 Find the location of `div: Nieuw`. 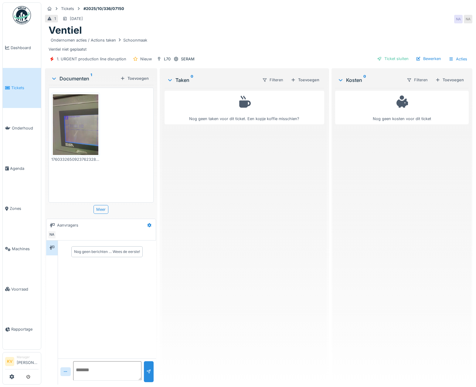

div: Nieuw is located at coordinates (146, 59).